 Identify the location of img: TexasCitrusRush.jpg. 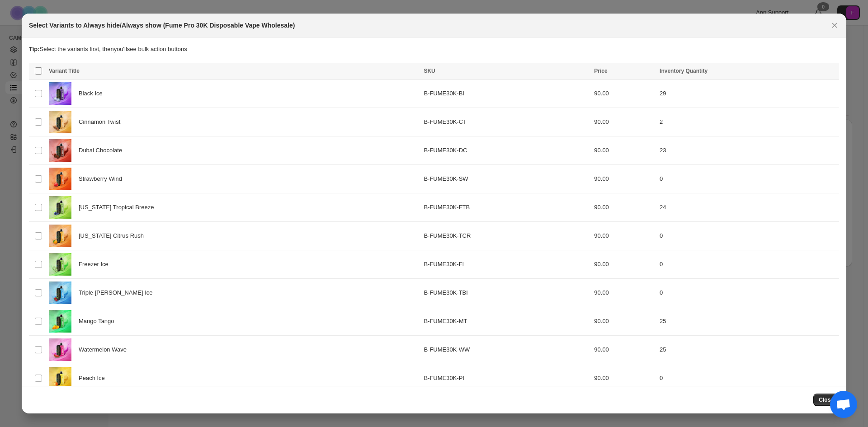
(60, 236).